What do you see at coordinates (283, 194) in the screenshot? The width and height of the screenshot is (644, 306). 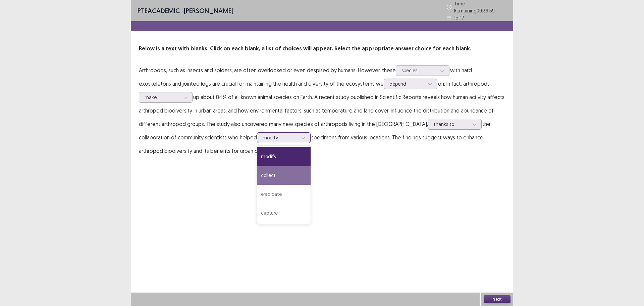 I see `div: eradicate` at bounding box center [283, 194].